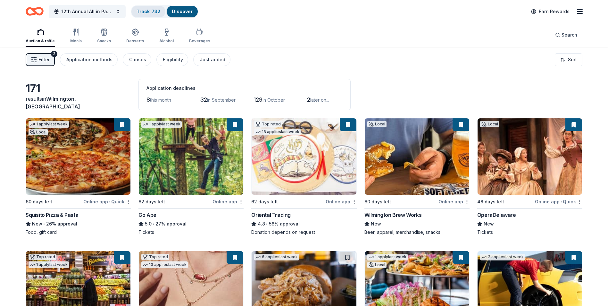 The image size is (608, 306). I want to click on img: Image for Squisito Pizza & Pasta, so click(78, 156).